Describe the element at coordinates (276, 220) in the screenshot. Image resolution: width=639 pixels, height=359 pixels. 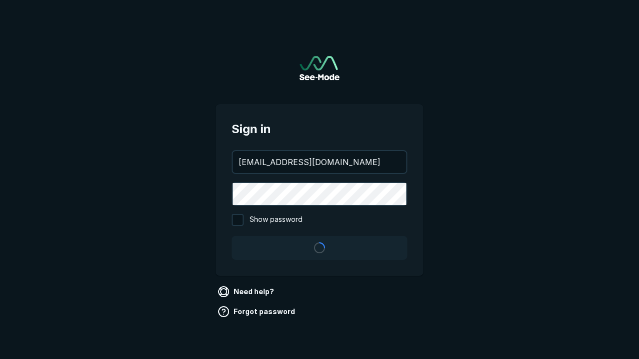
I see `span: Show password` at that location.